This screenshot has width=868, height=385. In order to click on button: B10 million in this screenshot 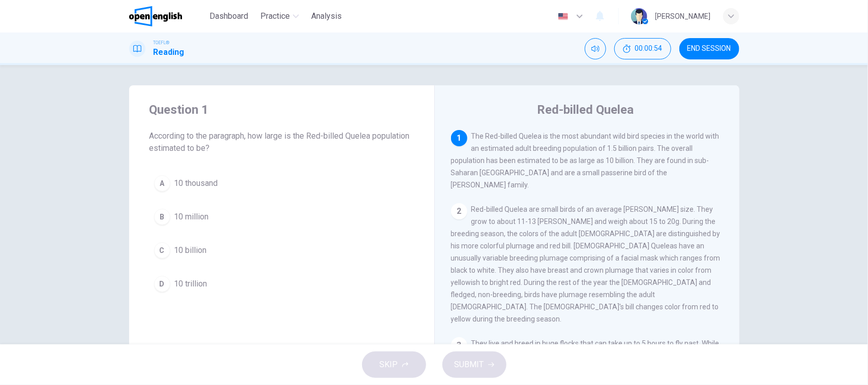, I will do `click(281, 217)`.